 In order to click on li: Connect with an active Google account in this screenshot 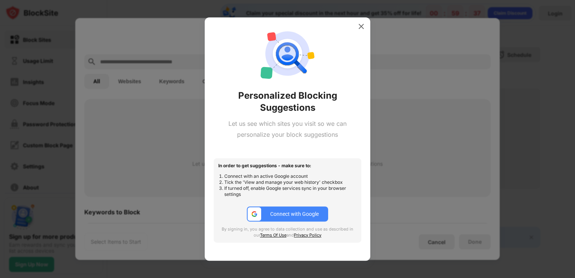, I will do `click(290, 176)`.